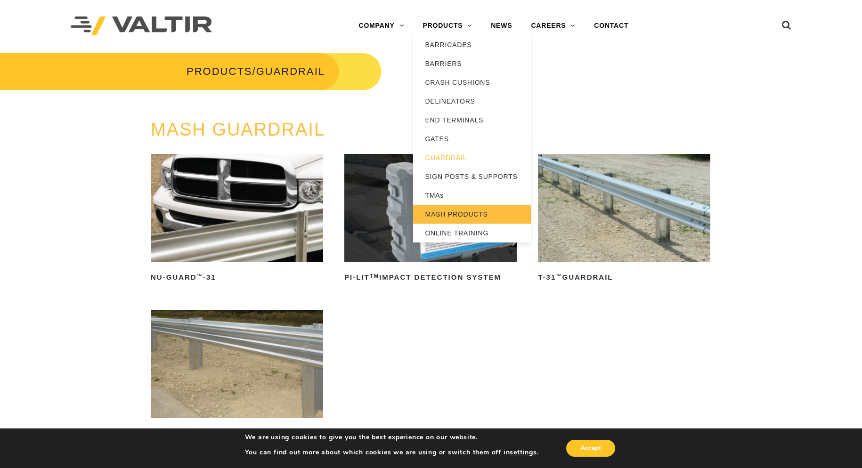 This screenshot has width=862, height=468. I want to click on h2: NU-GUARD -31, so click(237, 278).